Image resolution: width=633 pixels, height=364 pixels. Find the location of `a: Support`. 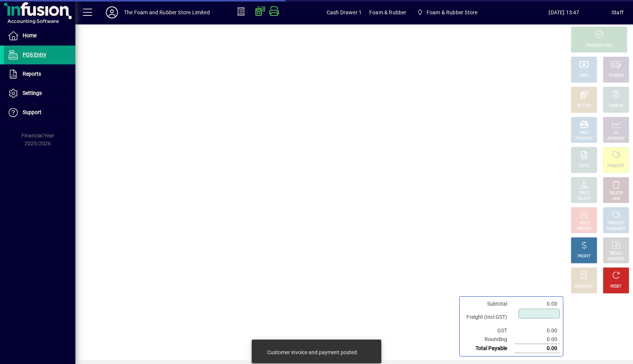

a: Support is located at coordinates (40, 113).